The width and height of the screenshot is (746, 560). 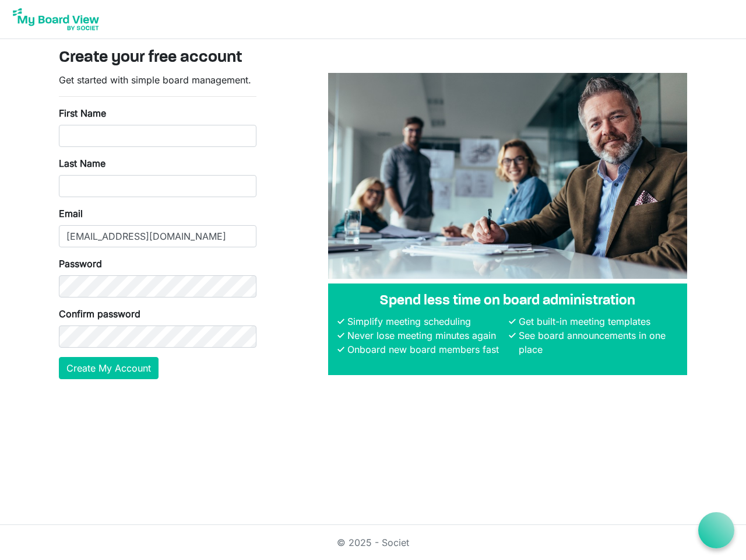 What do you see at coordinates (109, 368) in the screenshot?
I see `button: Create My Account` at bounding box center [109, 368].